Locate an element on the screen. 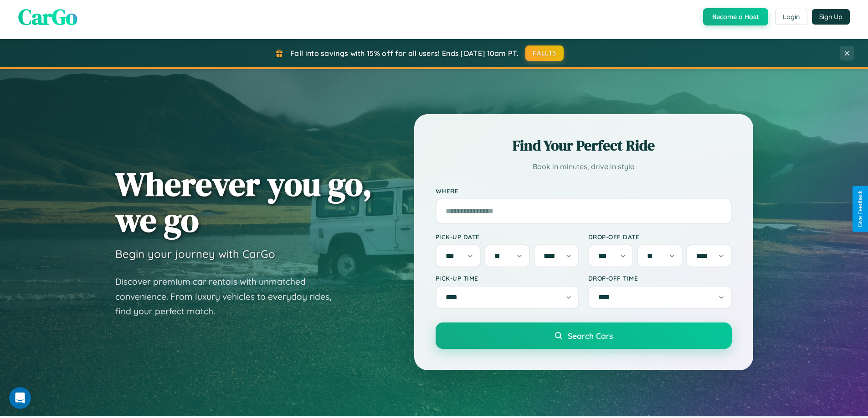 The width and height of the screenshot is (868, 418). label: Where is located at coordinates (583, 190).